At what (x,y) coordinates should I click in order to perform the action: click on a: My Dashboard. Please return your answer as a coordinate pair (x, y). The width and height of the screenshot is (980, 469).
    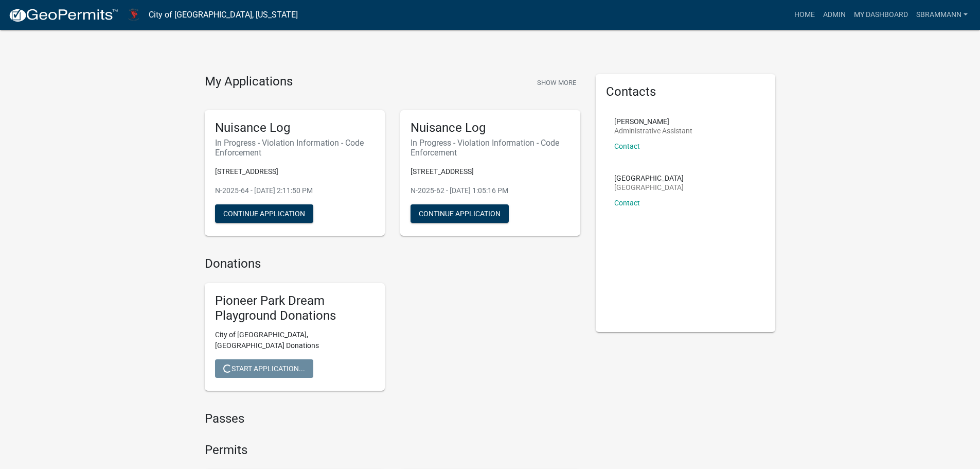
    Looking at the image, I should click on (881, 15).